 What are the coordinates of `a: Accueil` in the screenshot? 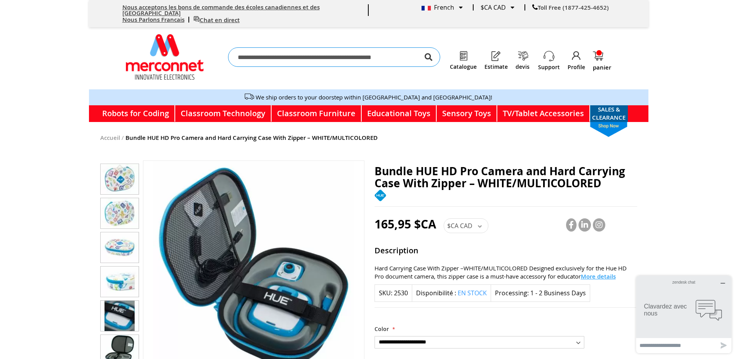 It's located at (110, 138).